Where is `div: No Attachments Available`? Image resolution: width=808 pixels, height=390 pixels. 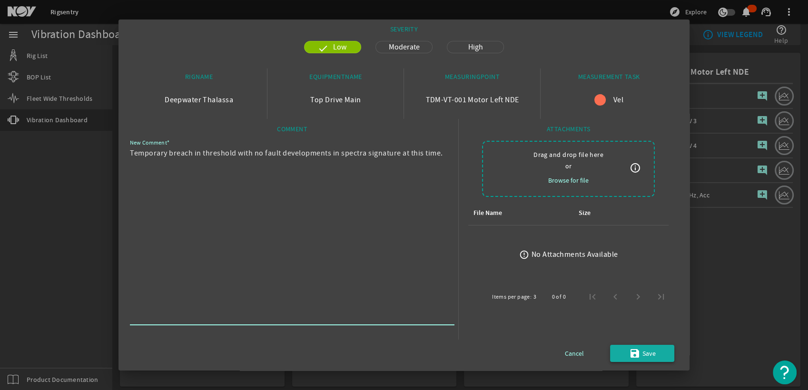
div: No Attachments Available is located at coordinates (575, 255).